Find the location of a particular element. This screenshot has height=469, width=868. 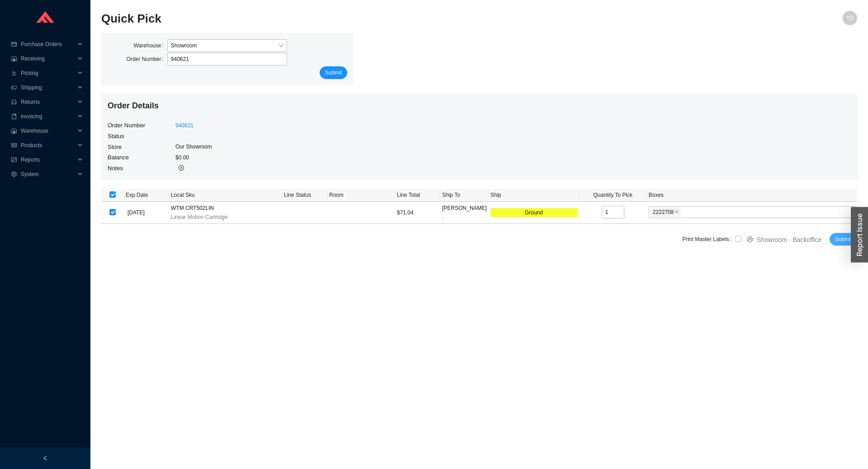

span: Products is located at coordinates (47, 145).